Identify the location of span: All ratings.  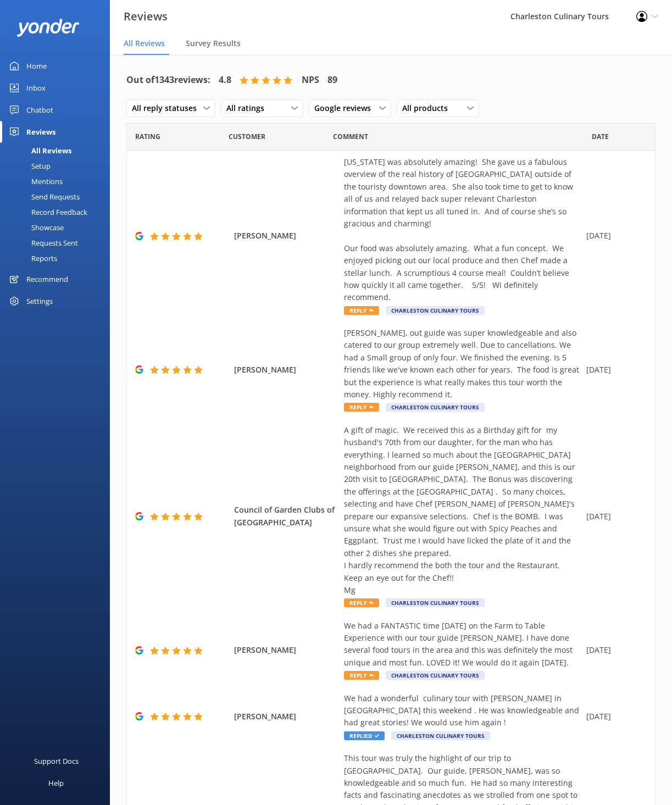
(248, 108).